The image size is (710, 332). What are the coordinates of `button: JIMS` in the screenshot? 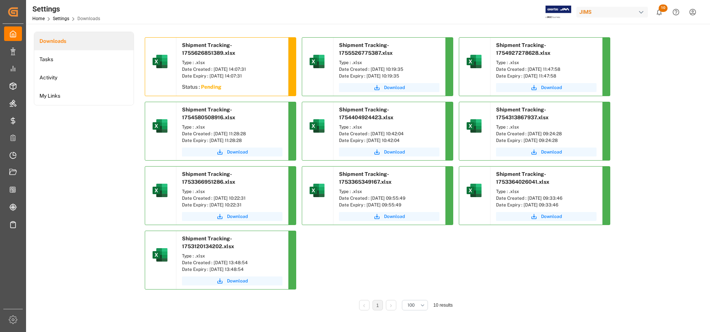 It's located at (614, 12).